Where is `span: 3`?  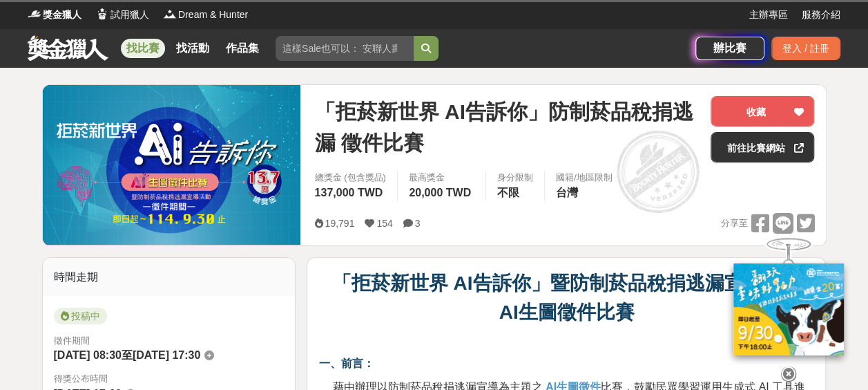 span: 3 is located at coordinates (418, 223).